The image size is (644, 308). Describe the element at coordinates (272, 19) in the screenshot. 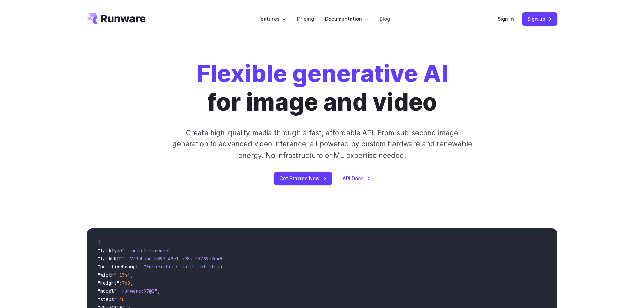

I see `label: Features` at that location.